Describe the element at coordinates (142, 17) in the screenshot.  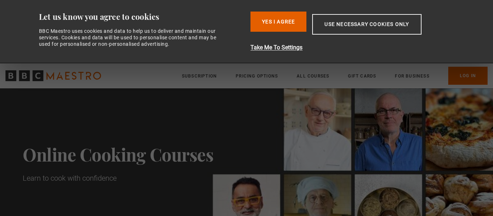
I see `div: Let us know you agree to cookies` at that location.